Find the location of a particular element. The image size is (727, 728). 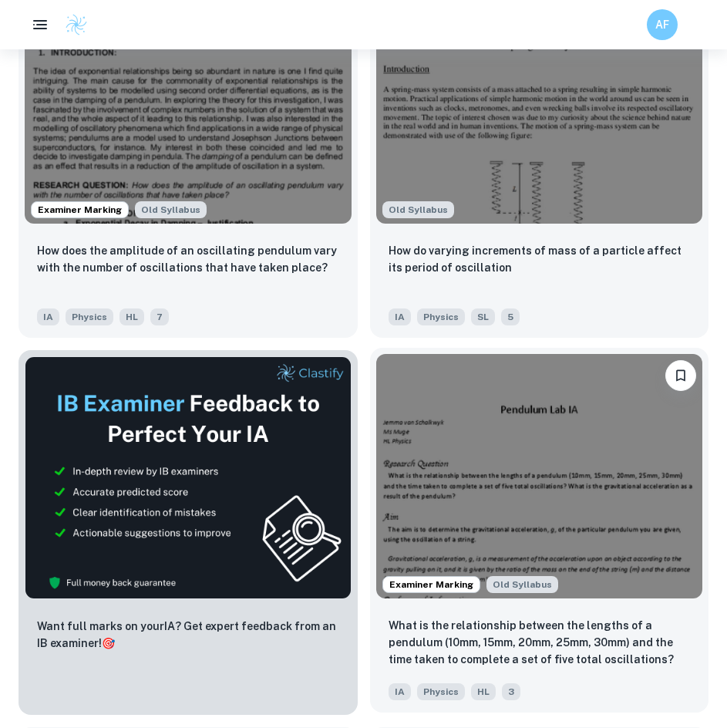

p: Want full marks on your IA ? Get expert feedback from an IB examiner! is located at coordinates (188, 635).